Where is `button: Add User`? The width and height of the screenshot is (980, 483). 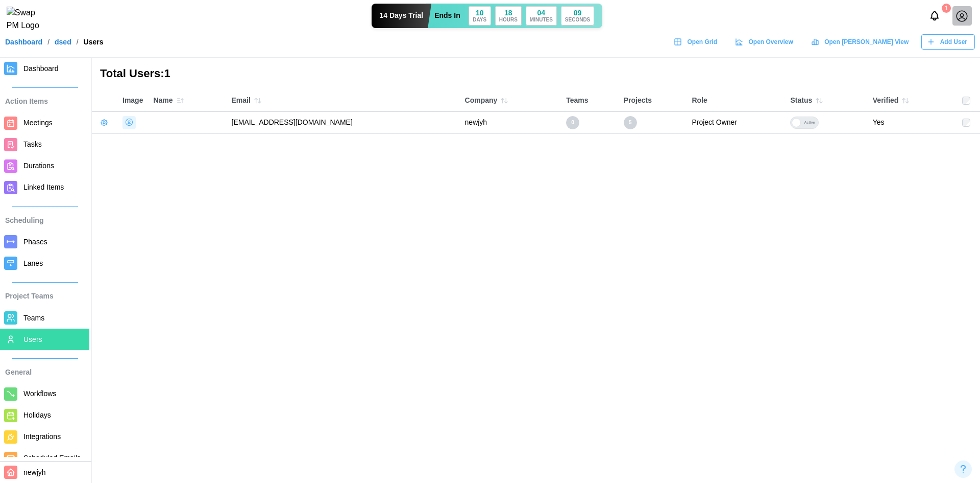 button: Add User is located at coordinates (948, 42).